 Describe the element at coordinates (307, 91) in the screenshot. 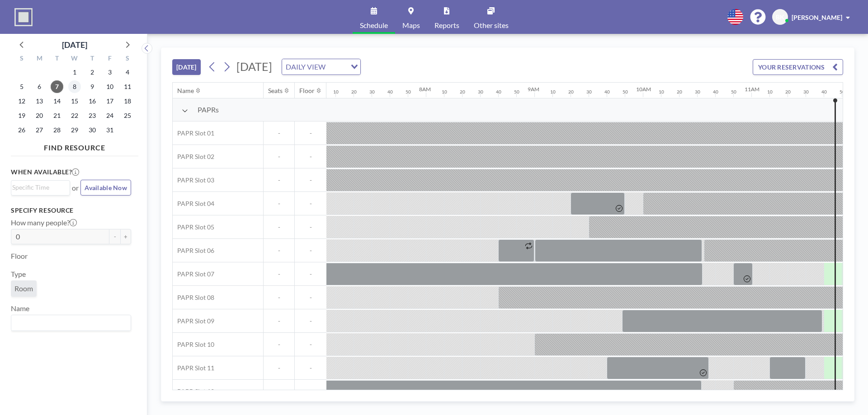

I see `div: Floor` at that location.